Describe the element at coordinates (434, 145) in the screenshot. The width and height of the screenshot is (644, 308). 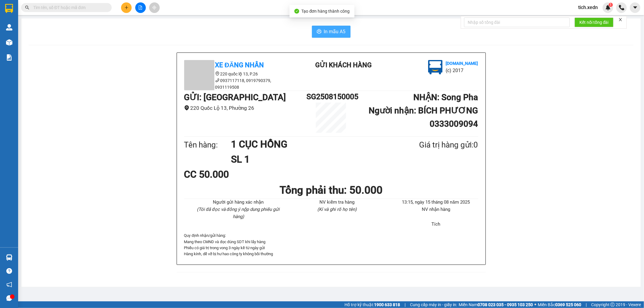
I see `div: Giá trị hàng gửi: 0` at that location.